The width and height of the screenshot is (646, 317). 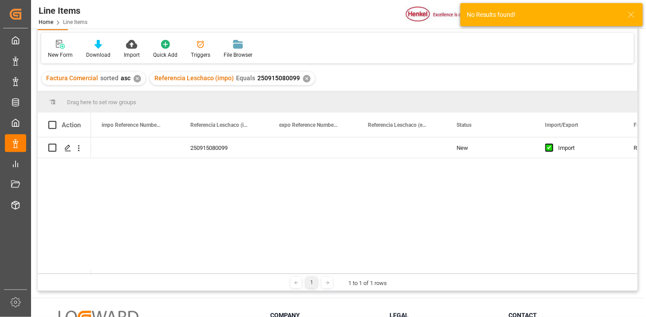 I want to click on span: asc, so click(x=125, y=78).